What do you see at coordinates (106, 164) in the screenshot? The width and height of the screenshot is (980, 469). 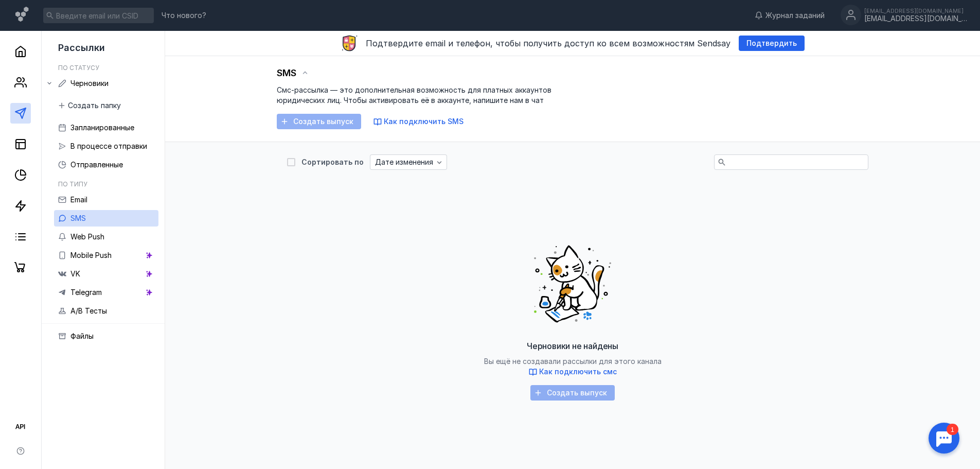 I see `a: Отправленные` at bounding box center [106, 164].